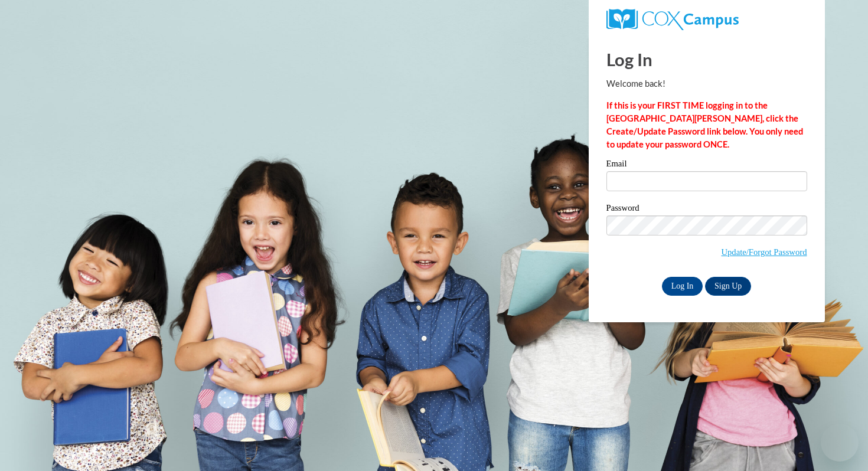 The image size is (868, 471). Describe the element at coordinates (706, 59) in the screenshot. I see `h1: Log In` at that location.